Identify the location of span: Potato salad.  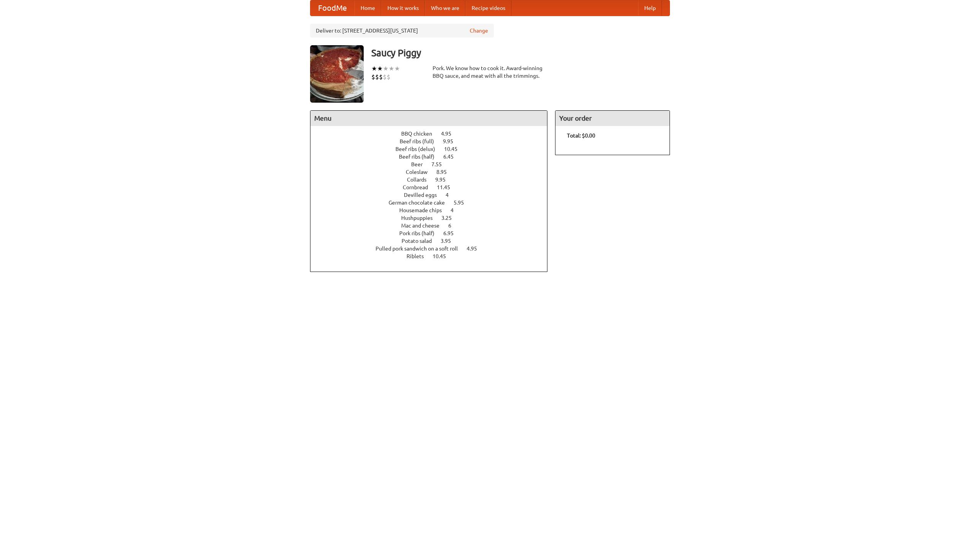
(420, 241).